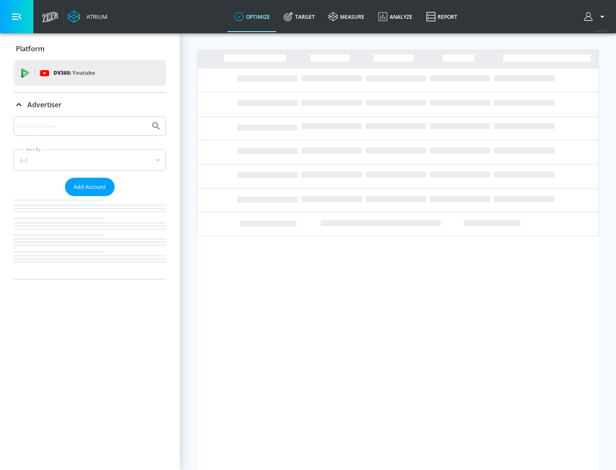 This screenshot has height=470, width=616. I want to click on a: optimize, so click(252, 17).